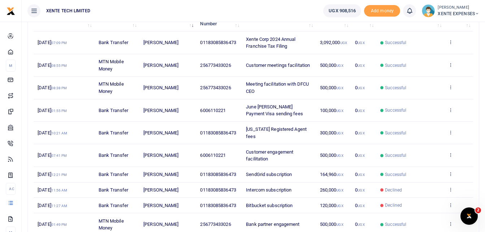 The height and width of the screenshot is (232, 485). I want to click on li: Ac, so click(10, 189).